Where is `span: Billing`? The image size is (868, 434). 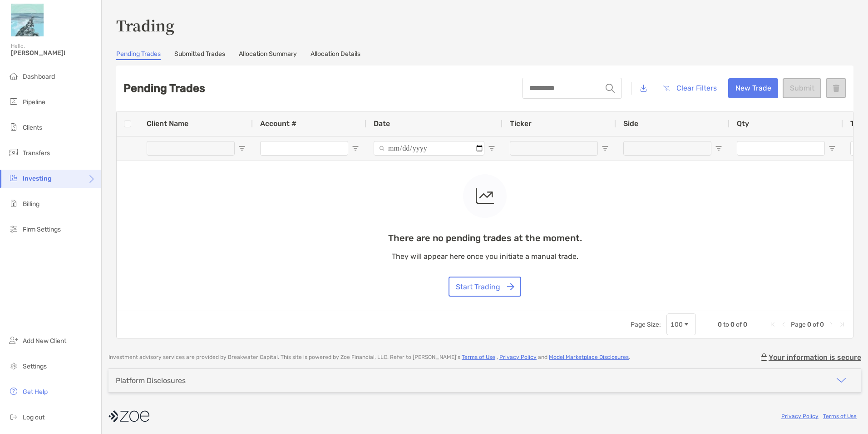 span: Billing is located at coordinates (31, 204).